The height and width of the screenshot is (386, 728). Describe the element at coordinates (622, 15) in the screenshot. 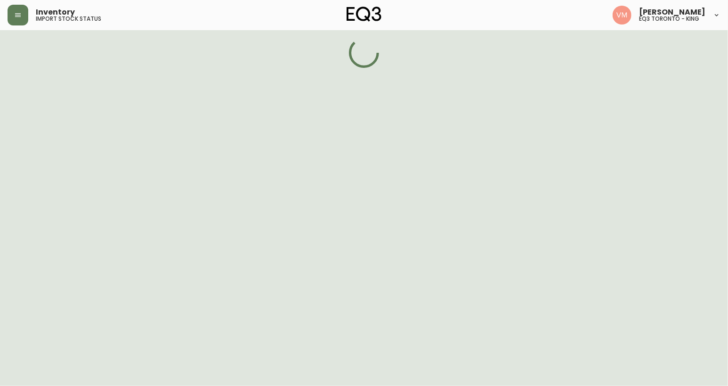

I see `img: 0f63483a436850f3a2e29d5ab35f16df` at that location.